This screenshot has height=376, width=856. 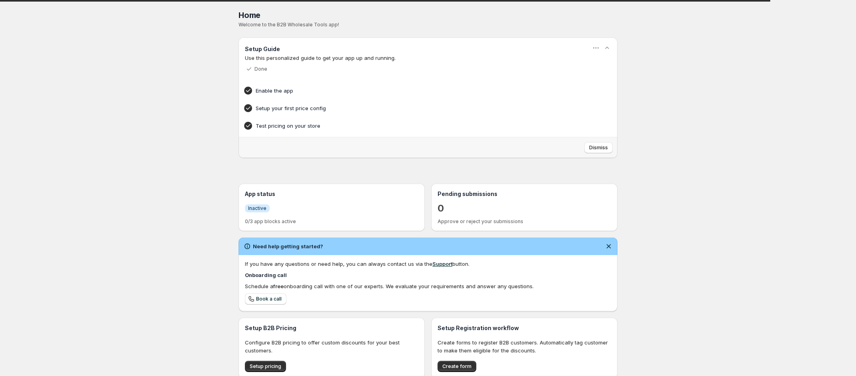 What do you see at coordinates (524, 346) in the screenshot?
I see `p: Create forms to register B2B customers. Automatically tag customer to make them eligible for the ...` at bounding box center [524, 346].